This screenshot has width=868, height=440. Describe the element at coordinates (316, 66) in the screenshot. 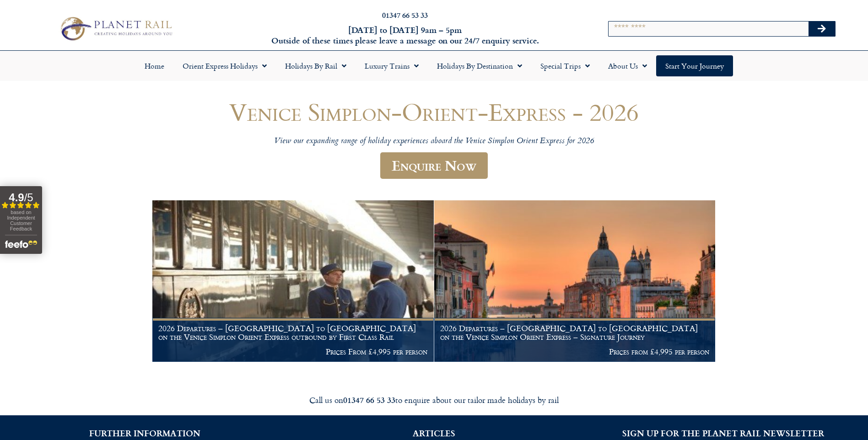

I see `a: Holidays by Rail` at that location.